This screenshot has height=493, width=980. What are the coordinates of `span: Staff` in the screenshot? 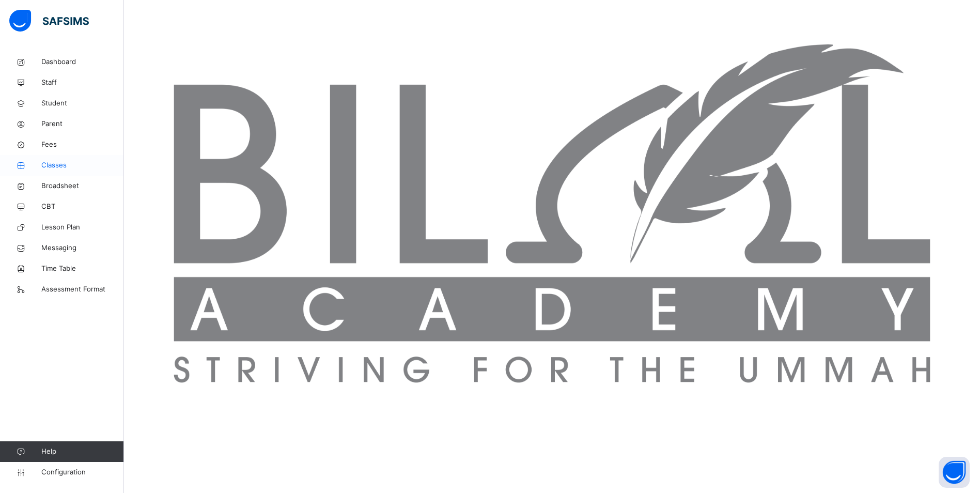 It's located at (82, 82).